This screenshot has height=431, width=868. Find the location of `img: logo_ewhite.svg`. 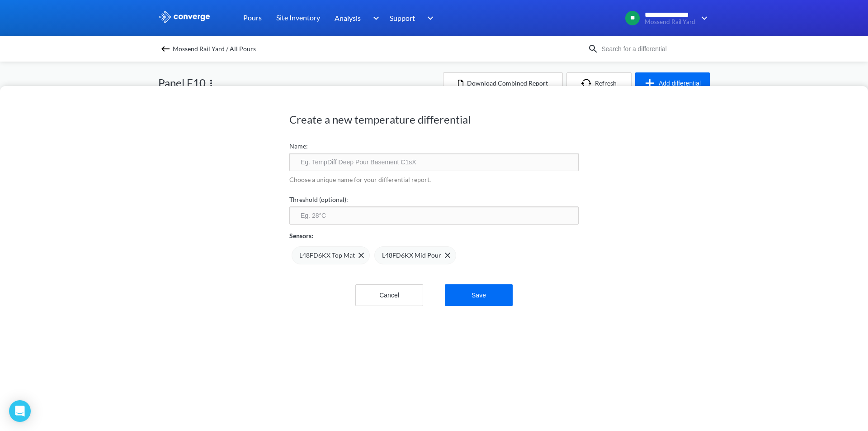

img: logo_ewhite.svg is located at coordinates (184, 17).